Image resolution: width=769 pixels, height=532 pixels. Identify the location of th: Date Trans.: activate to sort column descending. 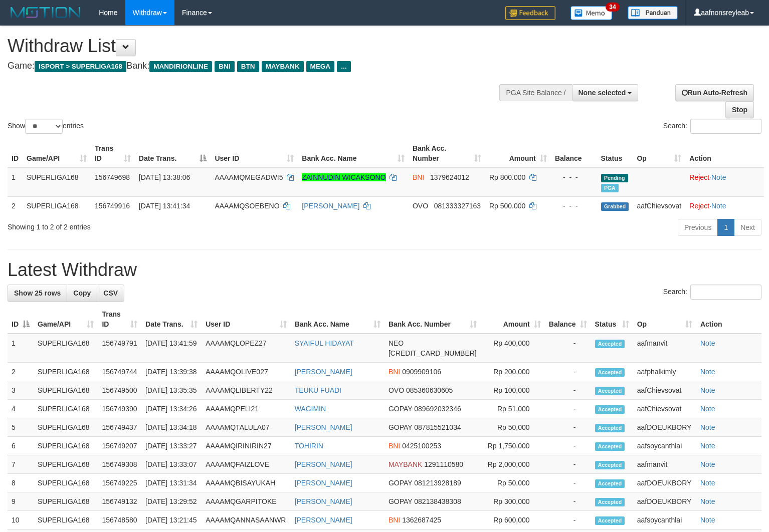
(173, 153).